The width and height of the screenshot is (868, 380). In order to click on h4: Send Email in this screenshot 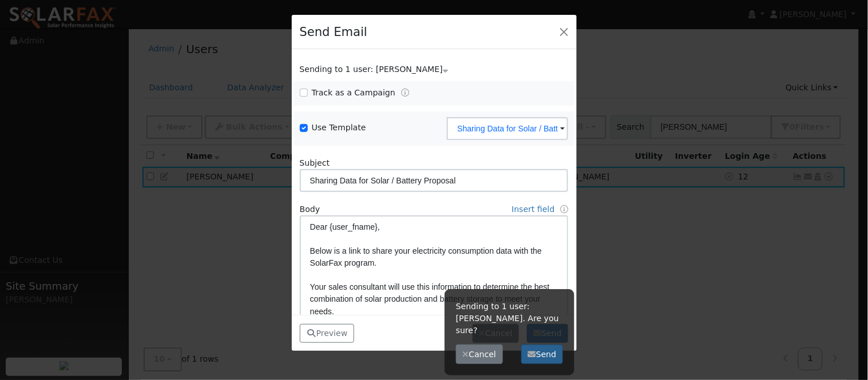, I will do `click(334, 32)`.